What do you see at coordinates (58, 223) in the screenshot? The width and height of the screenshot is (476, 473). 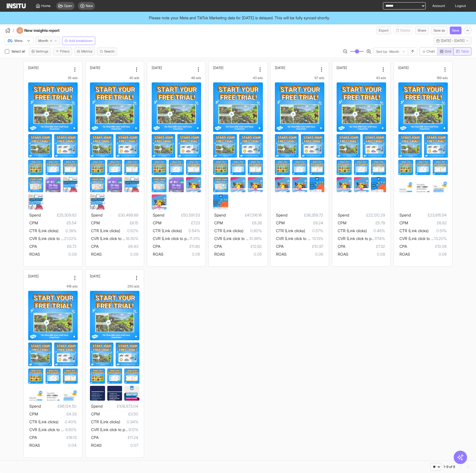 I see `span: £5.54` at bounding box center [58, 223].